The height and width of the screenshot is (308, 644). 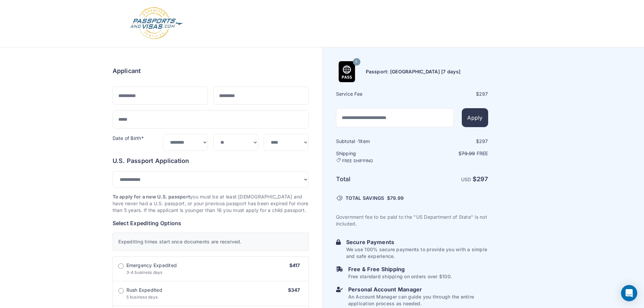 I want to click on span: TOTAL SAVINGS, so click(x=365, y=198).